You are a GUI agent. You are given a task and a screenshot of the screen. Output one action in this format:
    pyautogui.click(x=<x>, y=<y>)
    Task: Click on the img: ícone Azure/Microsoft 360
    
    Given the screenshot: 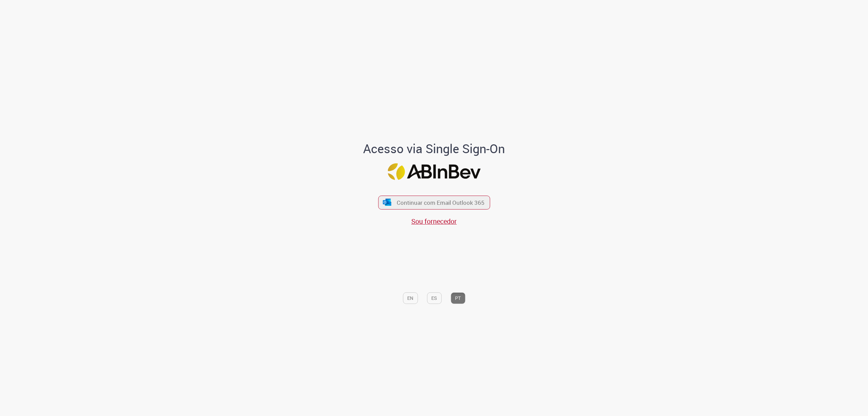 What is the action you would take?
    pyautogui.click(x=387, y=202)
    